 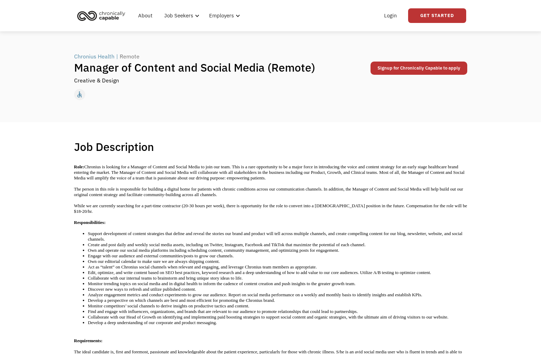 I want to click on a: Get Started, so click(x=437, y=16).